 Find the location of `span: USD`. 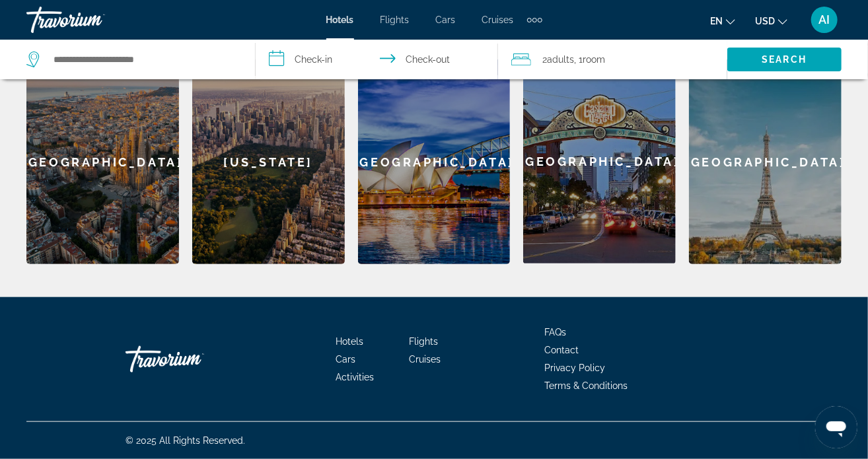

span: USD is located at coordinates (765, 21).